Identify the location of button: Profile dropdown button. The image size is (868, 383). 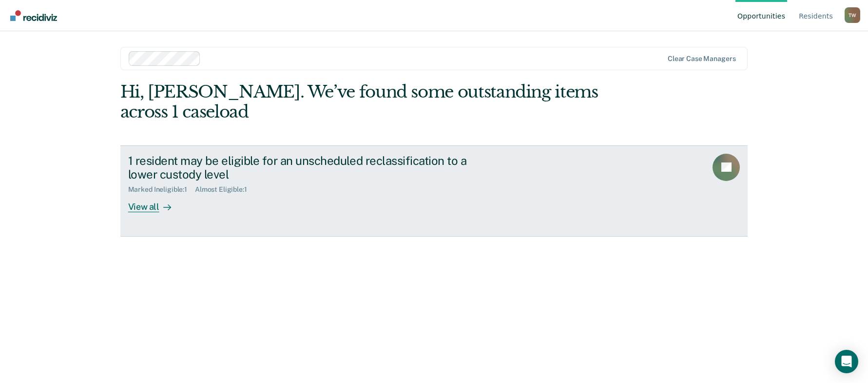
(853, 15).